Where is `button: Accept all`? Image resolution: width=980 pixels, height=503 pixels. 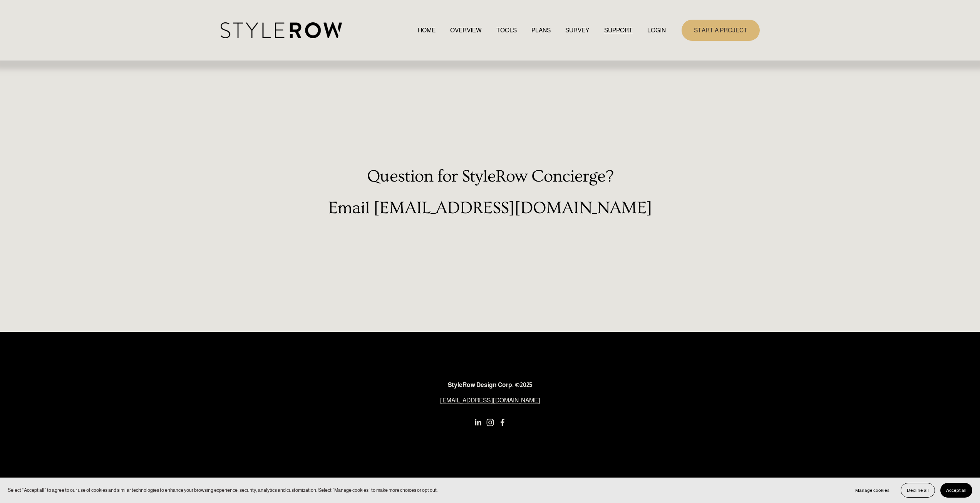 button: Accept all is located at coordinates (957, 490).